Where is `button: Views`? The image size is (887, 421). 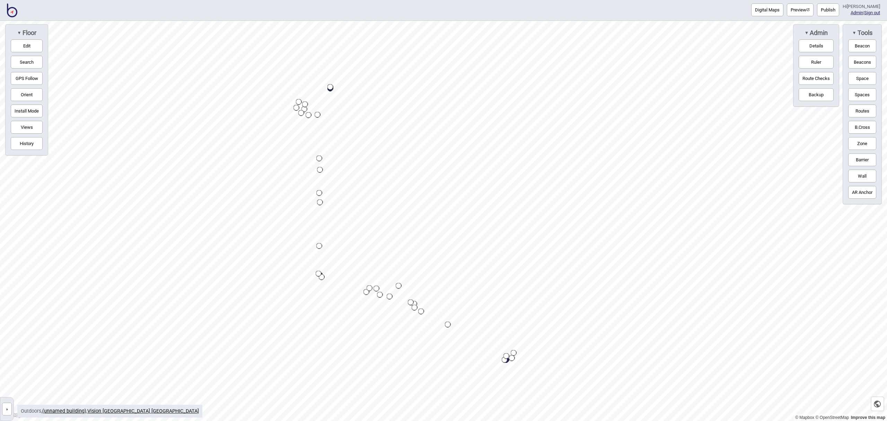
button: Views is located at coordinates (27, 127).